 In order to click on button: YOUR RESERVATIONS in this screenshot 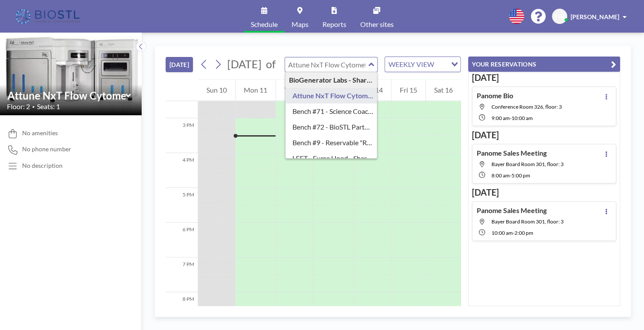, I will do `click(544, 64)`.